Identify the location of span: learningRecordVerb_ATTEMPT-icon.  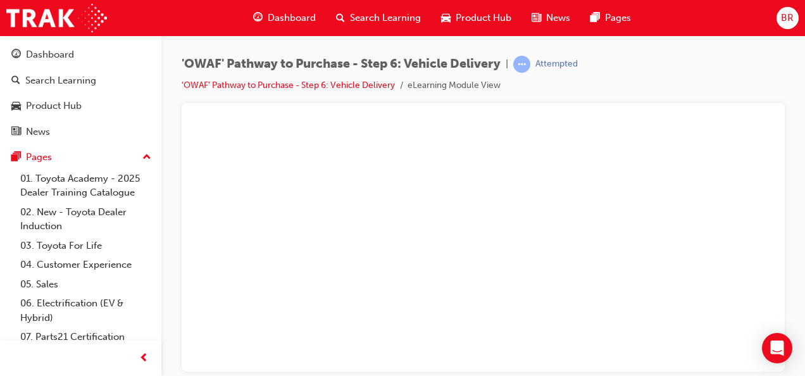
(522, 64).